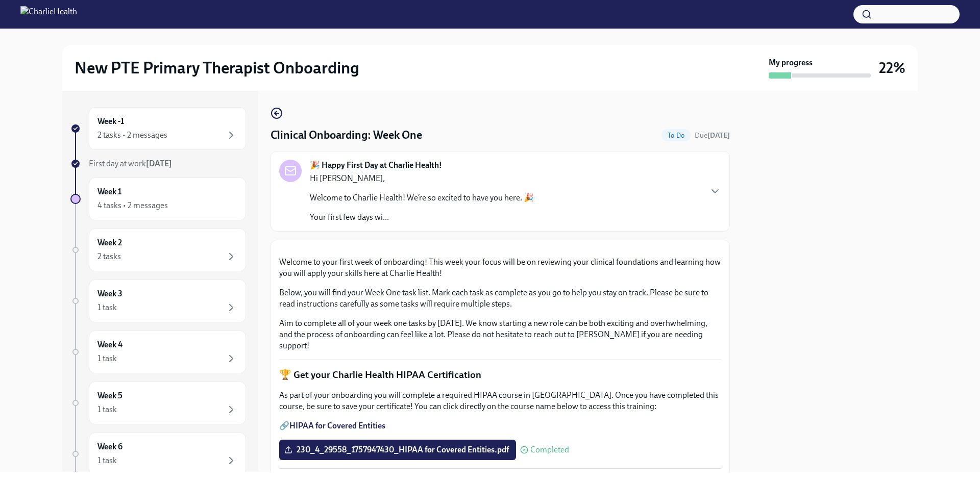 The image size is (980, 482). What do you see at coordinates (110, 396) in the screenshot?
I see `h6: Week 5` at bounding box center [110, 396].